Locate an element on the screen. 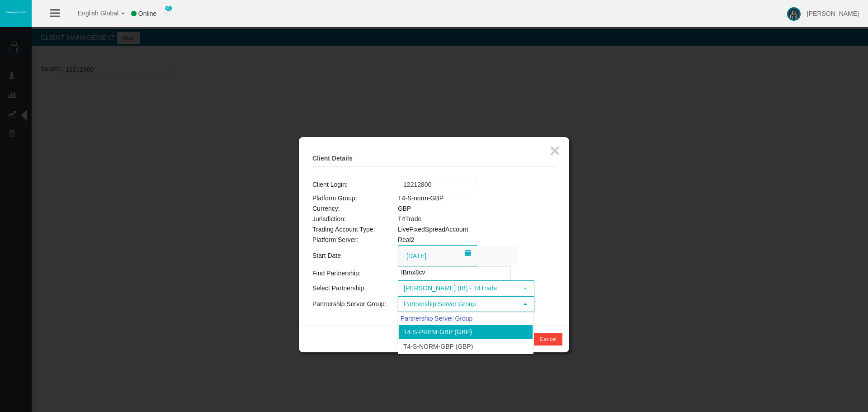 The width and height of the screenshot is (868, 412). b: Client Details is located at coordinates (332, 158).